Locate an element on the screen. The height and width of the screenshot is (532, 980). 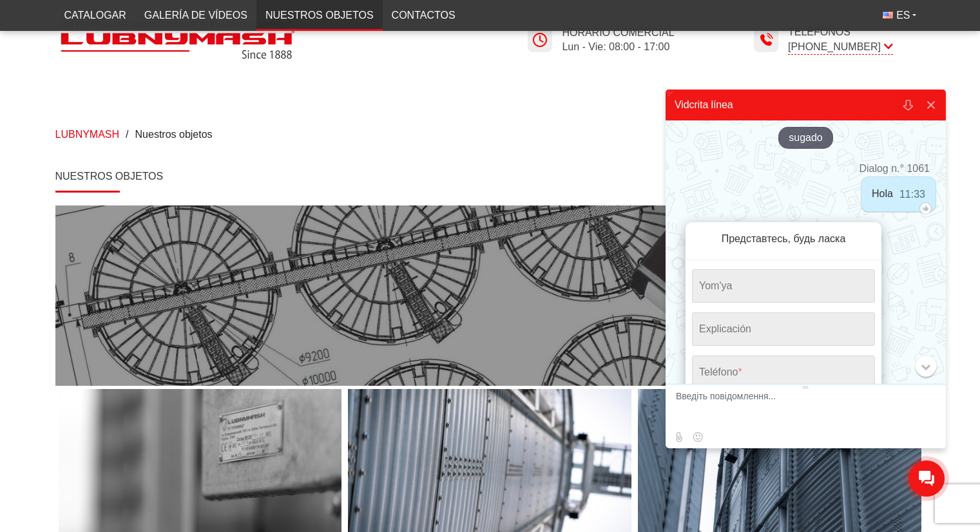
label: Vidpravity fil is located at coordinates (678, 436).